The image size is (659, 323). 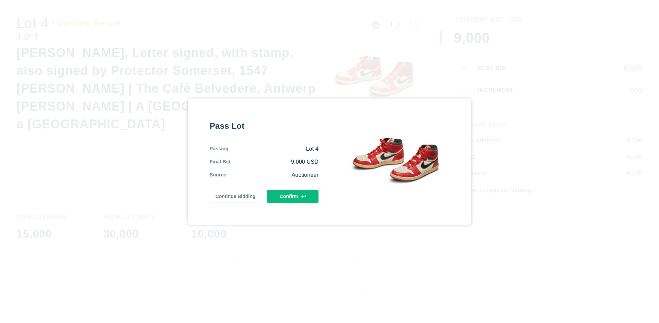 I want to click on div: Lot 4, so click(x=274, y=149).